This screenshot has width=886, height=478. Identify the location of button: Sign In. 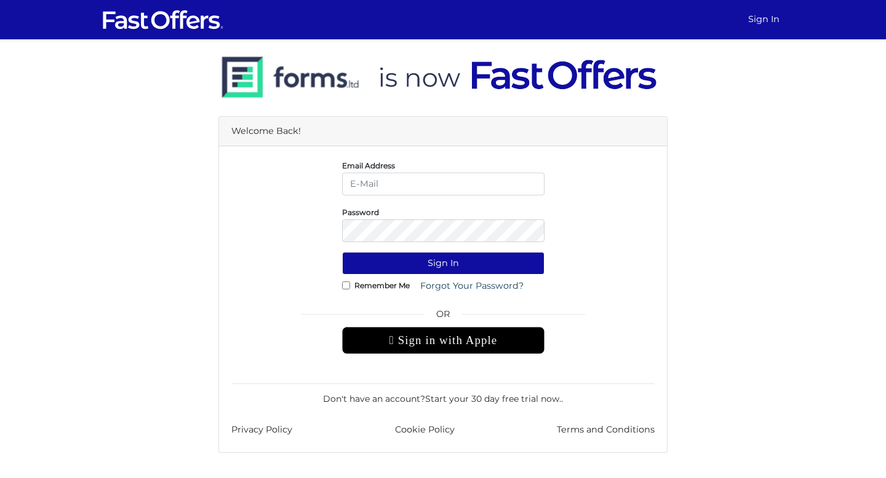
(443, 263).